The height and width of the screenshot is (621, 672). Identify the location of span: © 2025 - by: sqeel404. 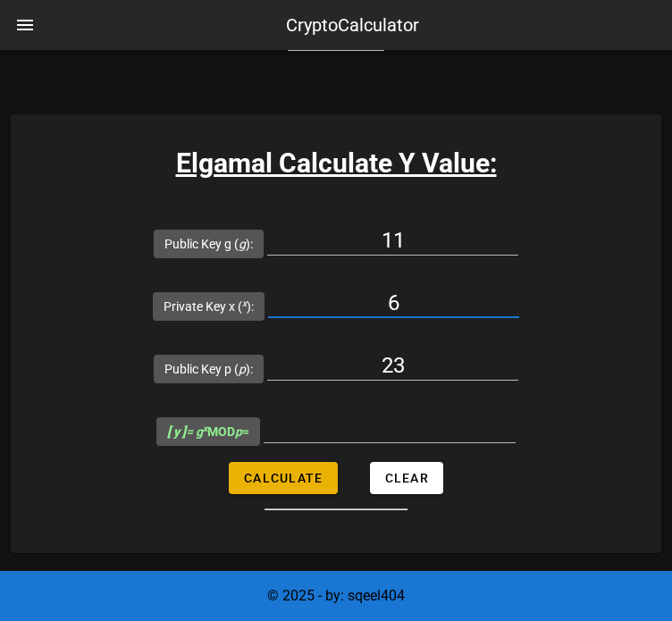
(336, 595).